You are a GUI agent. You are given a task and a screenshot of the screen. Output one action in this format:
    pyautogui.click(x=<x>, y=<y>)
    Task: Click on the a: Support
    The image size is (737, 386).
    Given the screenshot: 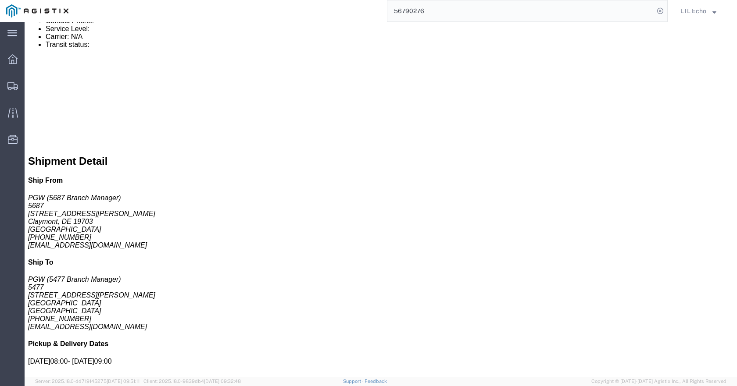 What is the action you would take?
    pyautogui.click(x=354, y=382)
    